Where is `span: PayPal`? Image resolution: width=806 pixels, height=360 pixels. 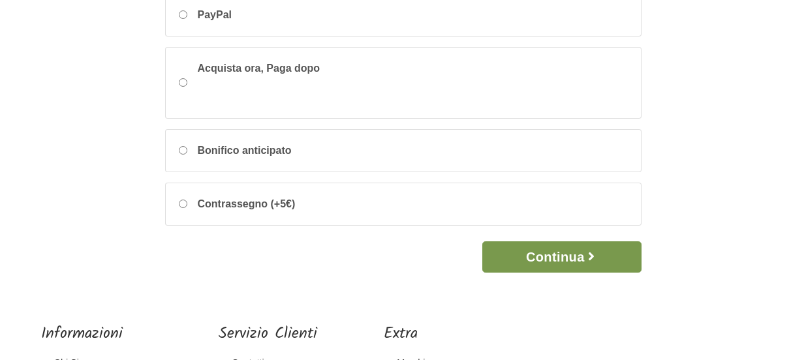 span: PayPal is located at coordinates (215, 15).